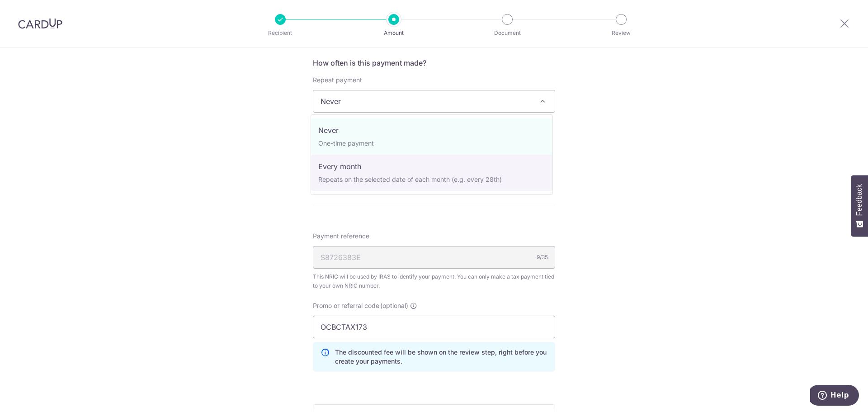 The image size is (868, 412). I want to click on span: Promo or referral code, so click(346, 306).